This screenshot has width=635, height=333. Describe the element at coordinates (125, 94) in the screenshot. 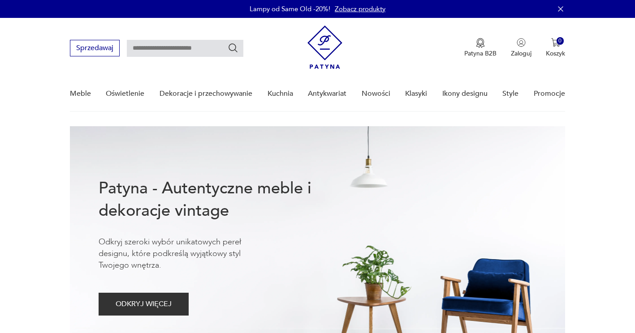

I see `a: Oświetlenie` at that location.